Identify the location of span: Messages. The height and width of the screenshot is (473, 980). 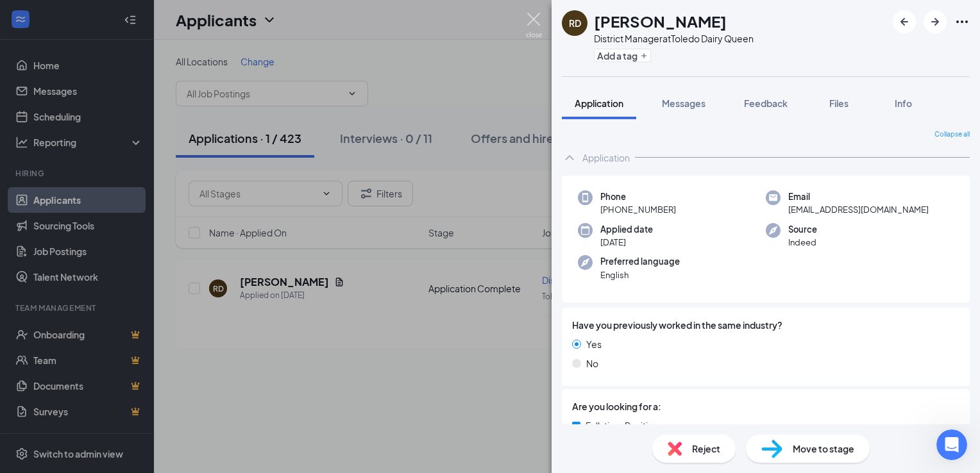
(683, 103).